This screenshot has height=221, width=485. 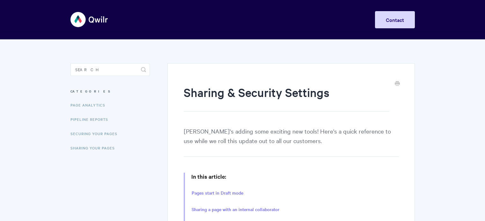 I want to click on a: Print this Article, so click(x=397, y=84).